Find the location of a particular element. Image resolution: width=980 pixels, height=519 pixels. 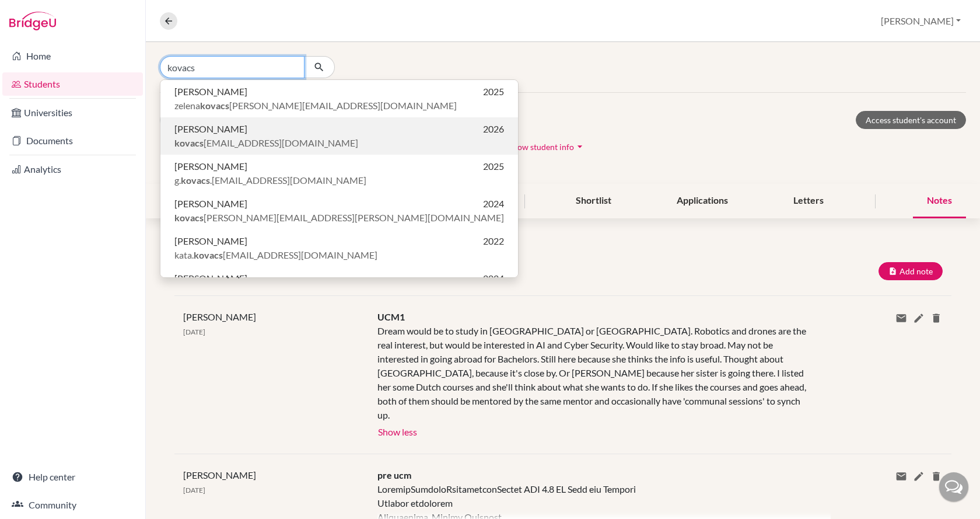

div: Shortlist is located at coordinates (593, 200).